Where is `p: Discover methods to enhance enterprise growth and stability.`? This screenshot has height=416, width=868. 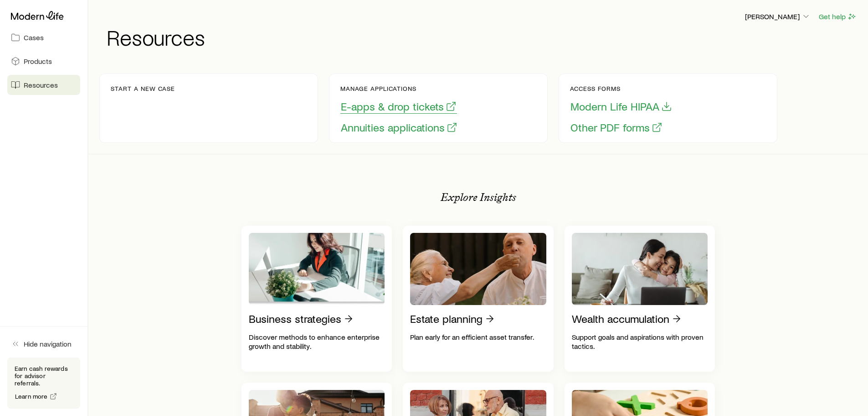
p: Discover methods to enhance enterprise growth and stability. is located at coordinates (317, 341).